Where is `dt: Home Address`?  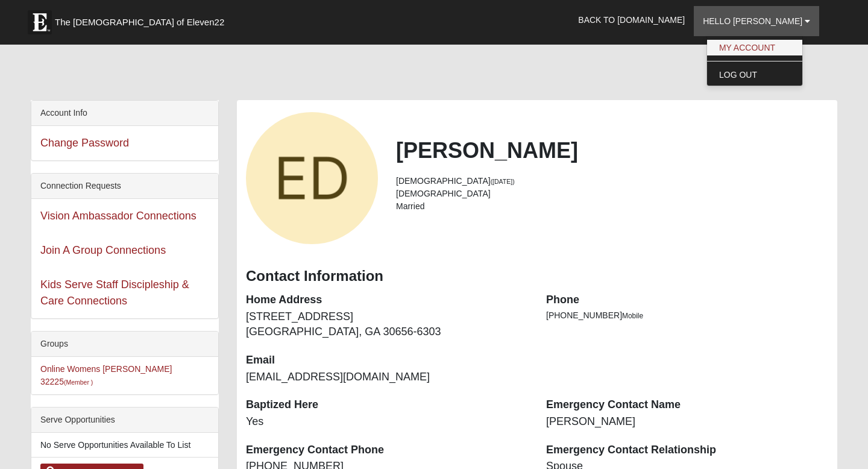
dt: Home Address is located at coordinates (387, 300).